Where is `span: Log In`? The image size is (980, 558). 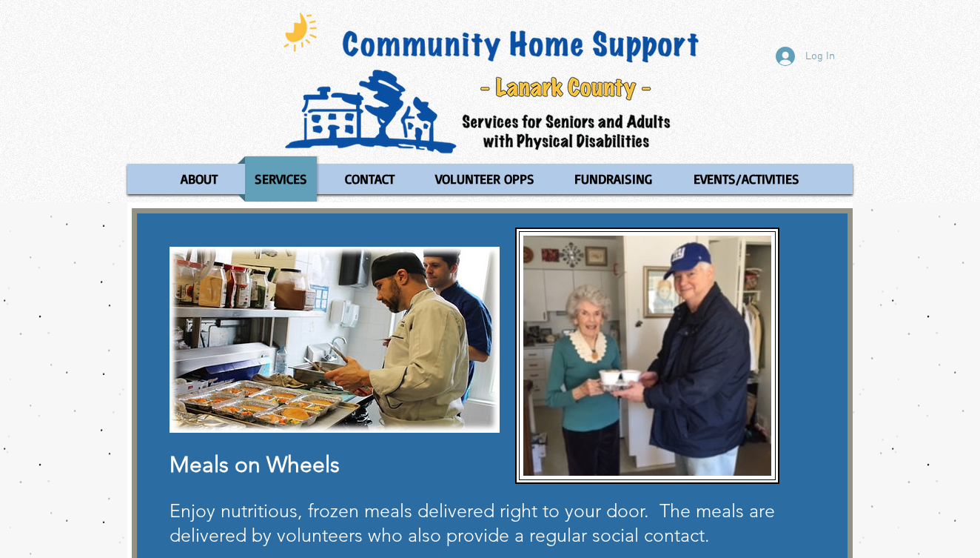
span: Log In is located at coordinates (821, 56).